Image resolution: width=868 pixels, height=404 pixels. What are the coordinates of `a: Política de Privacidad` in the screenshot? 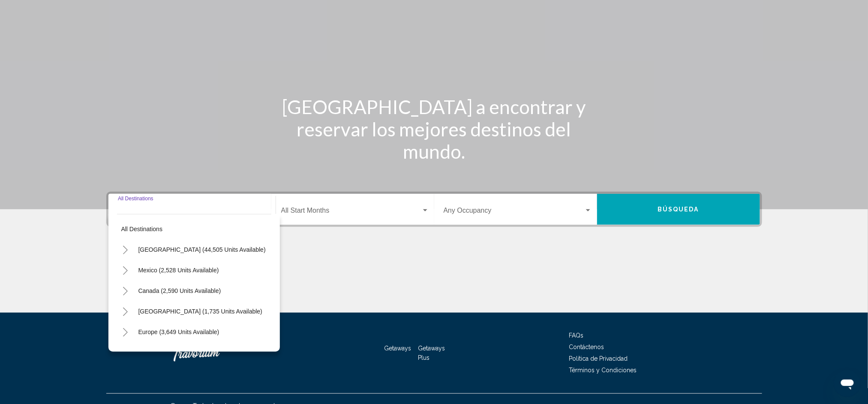 It's located at (598, 359).